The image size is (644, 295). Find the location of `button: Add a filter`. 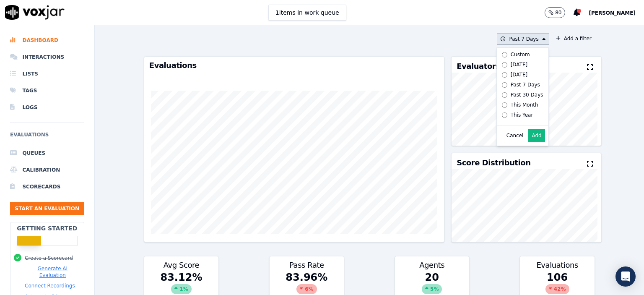

button: Add a filter is located at coordinates (573, 38).